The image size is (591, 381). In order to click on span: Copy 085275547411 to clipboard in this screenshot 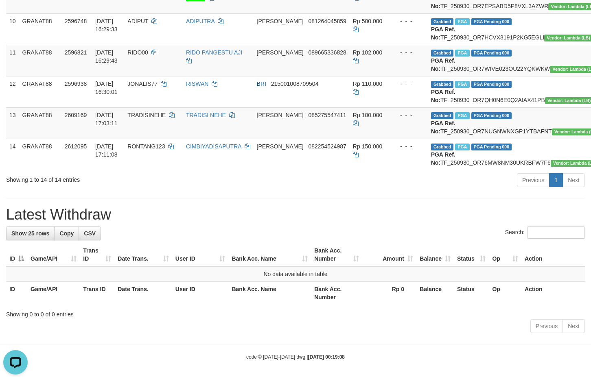, I will do `click(327, 115)`.